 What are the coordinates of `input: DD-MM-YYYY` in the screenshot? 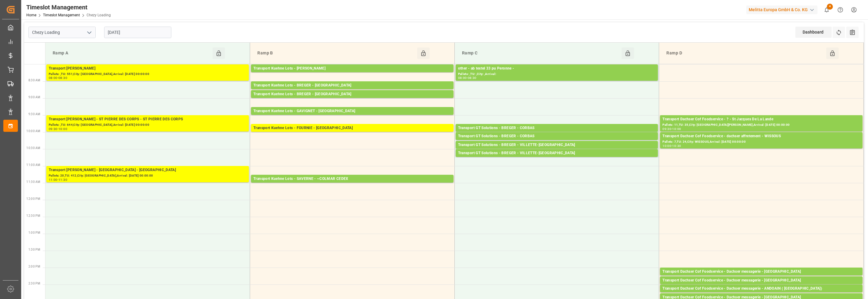 It's located at (137, 32).